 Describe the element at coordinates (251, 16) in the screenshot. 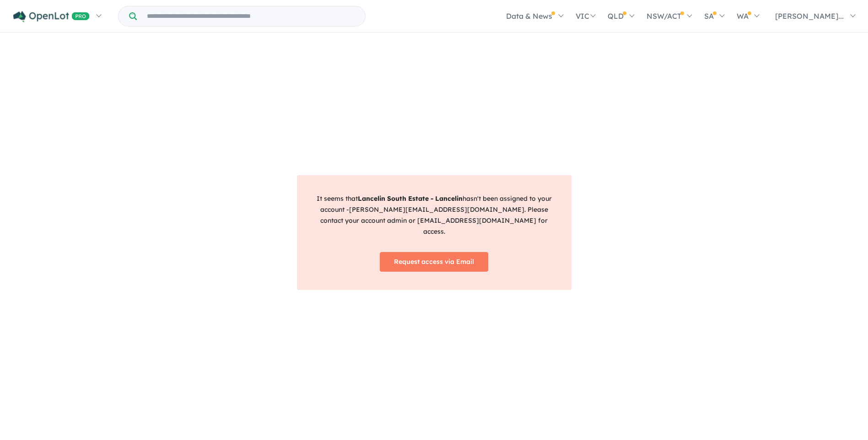

I see `input: Try estate name, suburb, builder or developer` at that location.